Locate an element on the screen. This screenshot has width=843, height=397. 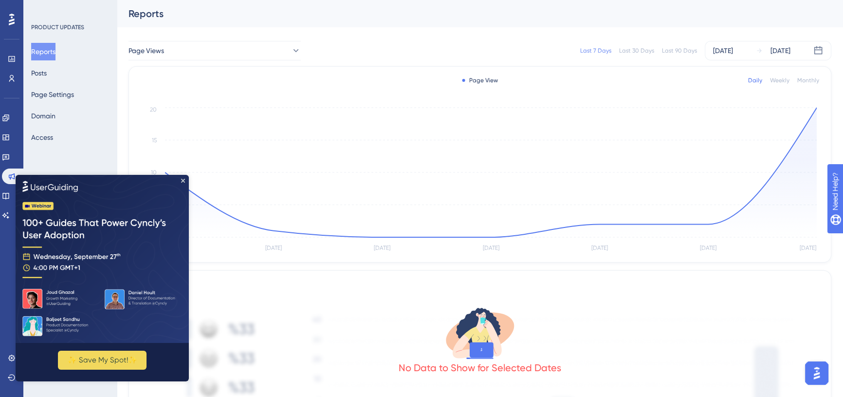
button: Posts is located at coordinates (39, 73).